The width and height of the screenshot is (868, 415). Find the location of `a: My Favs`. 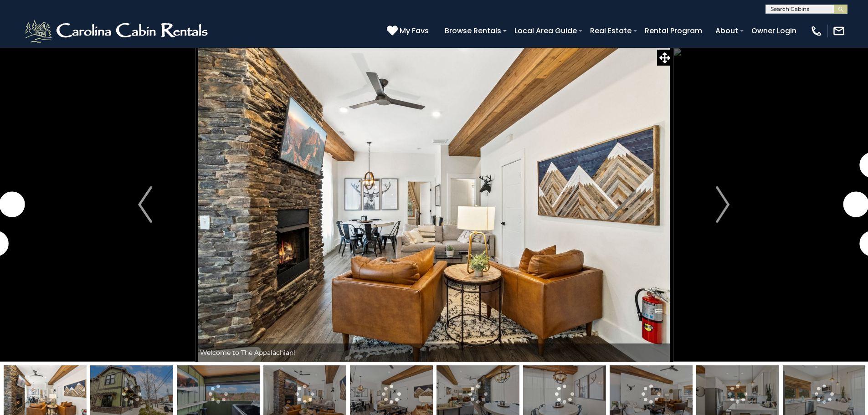

a: My Favs is located at coordinates (409, 31).